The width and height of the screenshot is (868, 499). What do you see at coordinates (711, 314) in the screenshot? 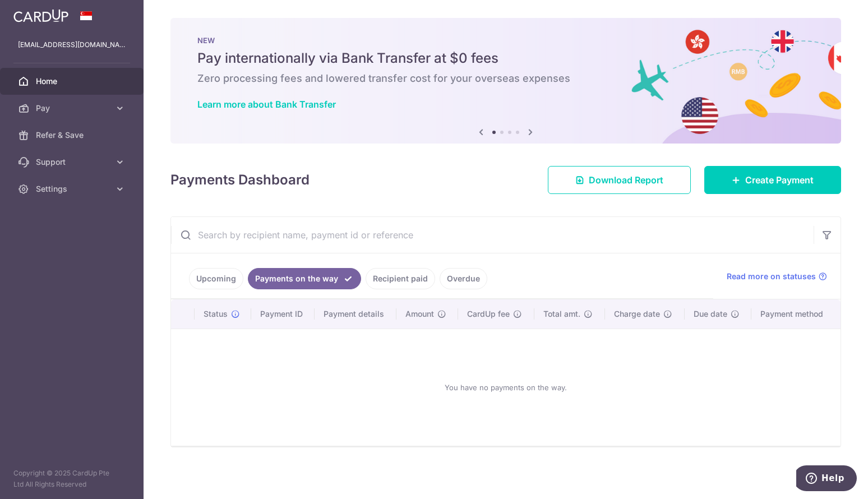
I see `span: Due date` at bounding box center [711, 314].